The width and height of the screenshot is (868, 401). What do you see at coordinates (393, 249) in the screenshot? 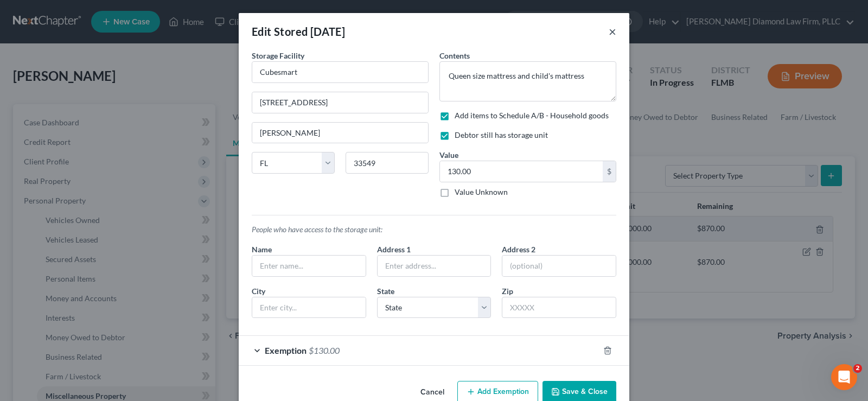
I see `label: Address 1` at bounding box center [393, 249].